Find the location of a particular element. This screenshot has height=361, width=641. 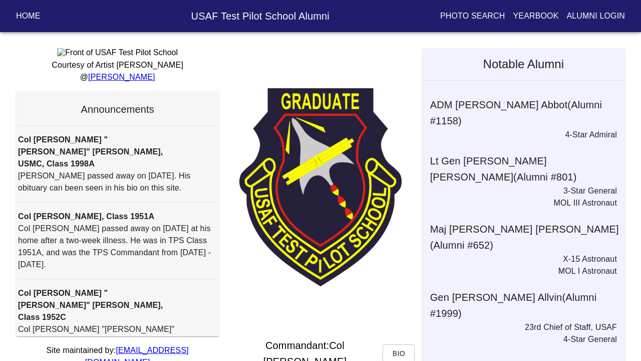

button: Yearbook is located at coordinates (536, 16).